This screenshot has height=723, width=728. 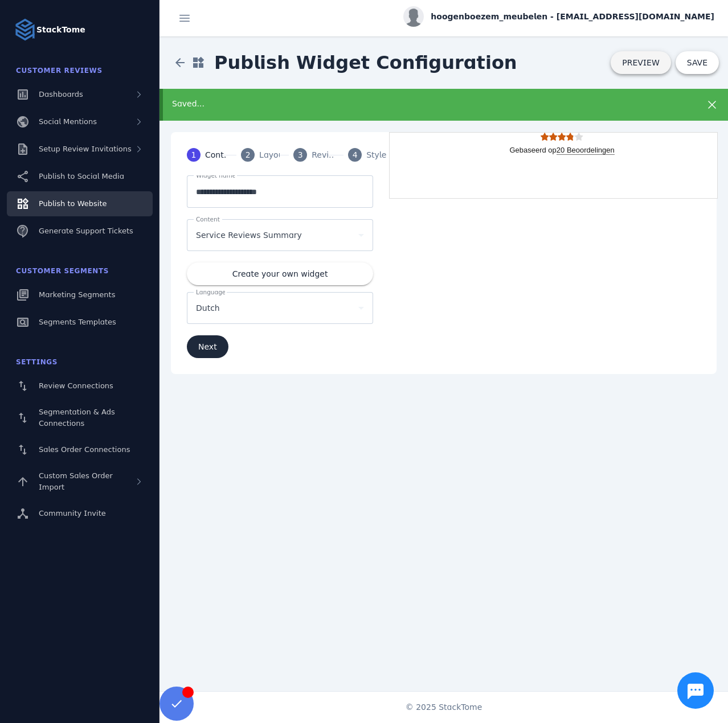 What do you see at coordinates (300, 155) in the screenshot?
I see `span: 3` at bounding box center [300, 155].